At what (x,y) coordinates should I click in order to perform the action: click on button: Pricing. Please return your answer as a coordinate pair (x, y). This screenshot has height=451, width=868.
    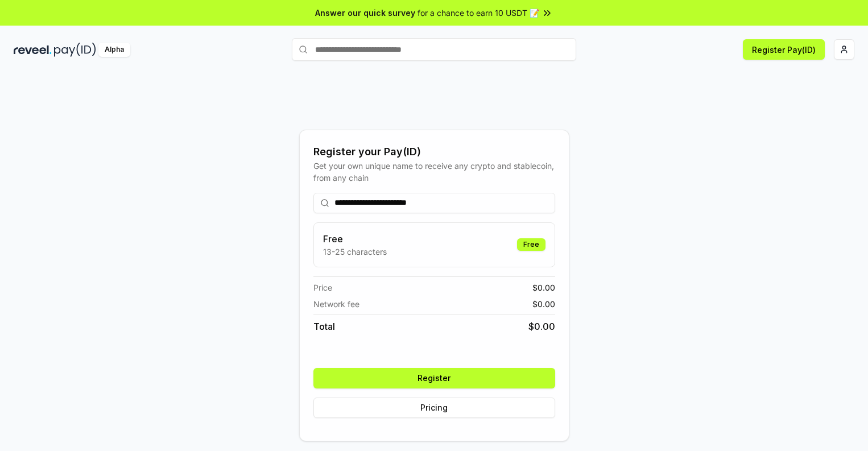
    Looking at the image, I should click on (434, 408).